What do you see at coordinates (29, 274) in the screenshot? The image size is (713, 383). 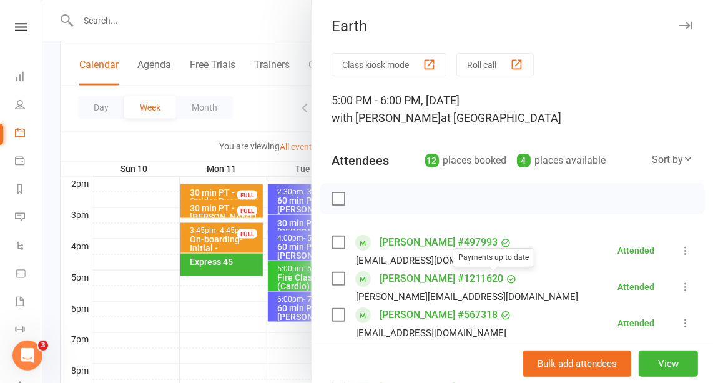 I see `a: Product Sales` at bounding box center [29, 274].